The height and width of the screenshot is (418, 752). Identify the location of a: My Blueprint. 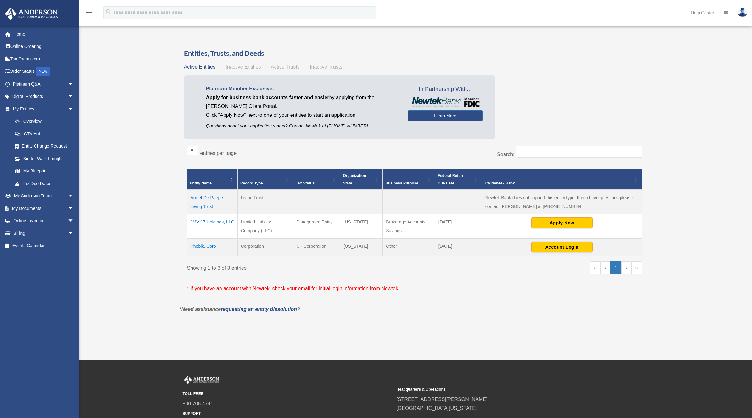
(44, 171).